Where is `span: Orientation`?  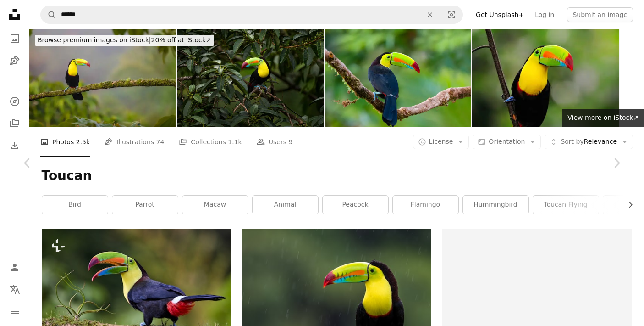
span: Orientation is located at coordinates (506, 142).